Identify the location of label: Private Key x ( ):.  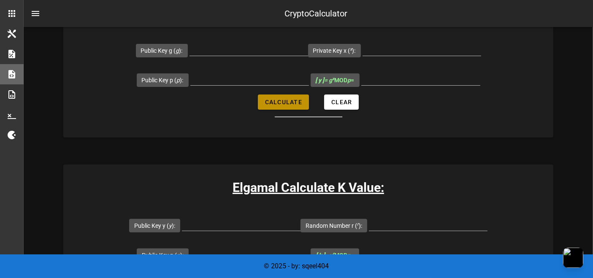
(334, 51).